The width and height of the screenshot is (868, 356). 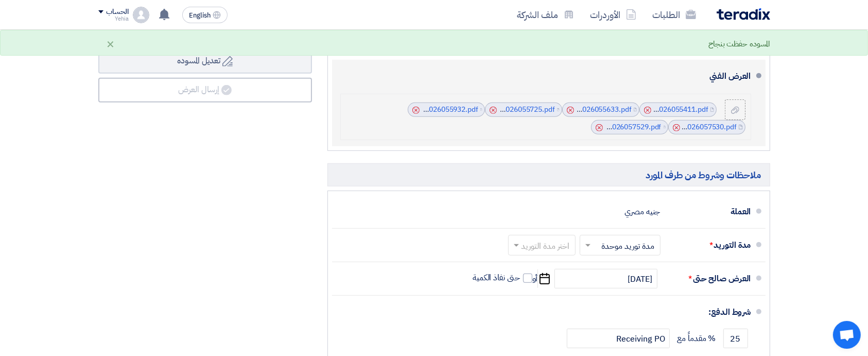 I want to click on a: CVMSABER_1756026057530.pdf, so click(x=683, y=127).